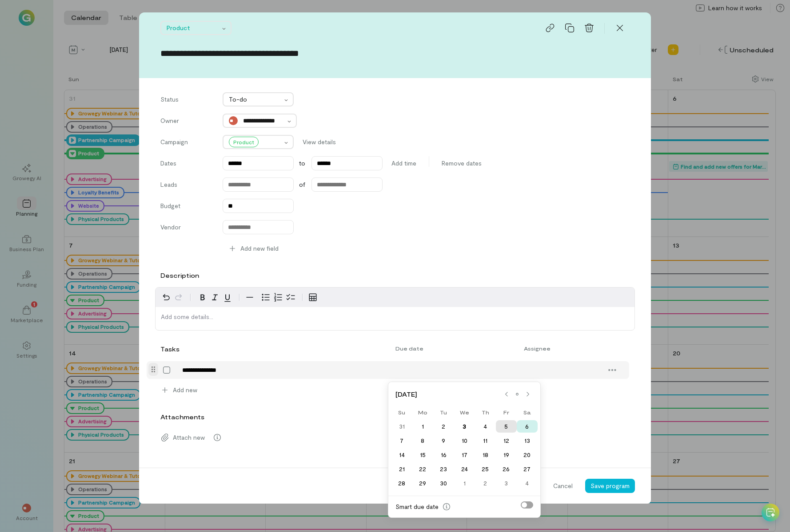 The image size is (790, 532). Describe the element at coordinates (526, 427) in the screenshot. I see `div: Choose Saturday, September 6th, 2025` at that location.